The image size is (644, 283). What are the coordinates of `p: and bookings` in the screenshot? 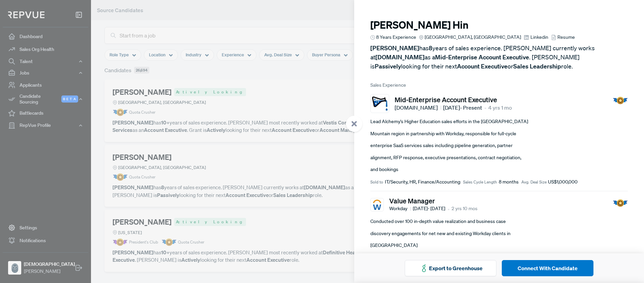 It's located at (499, 170).